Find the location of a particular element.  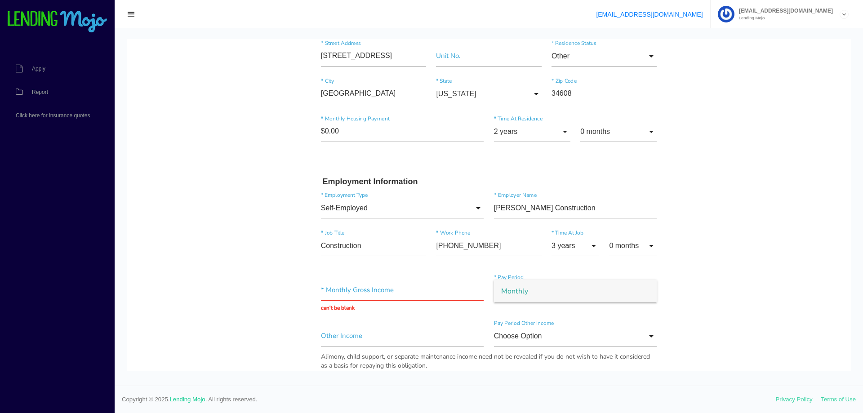

a: Lending Mojo is located at coordinates (188, 399).